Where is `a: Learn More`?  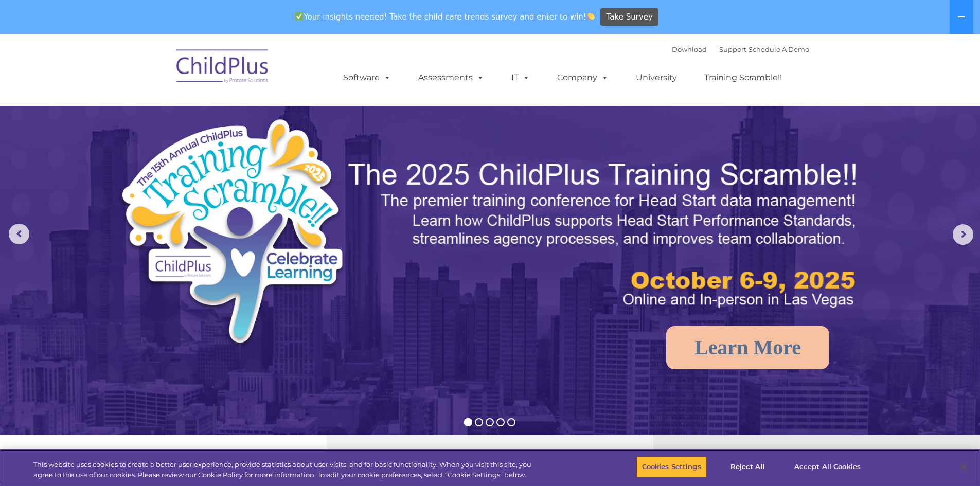
a: Learn More is located at coordinates (748, 348).